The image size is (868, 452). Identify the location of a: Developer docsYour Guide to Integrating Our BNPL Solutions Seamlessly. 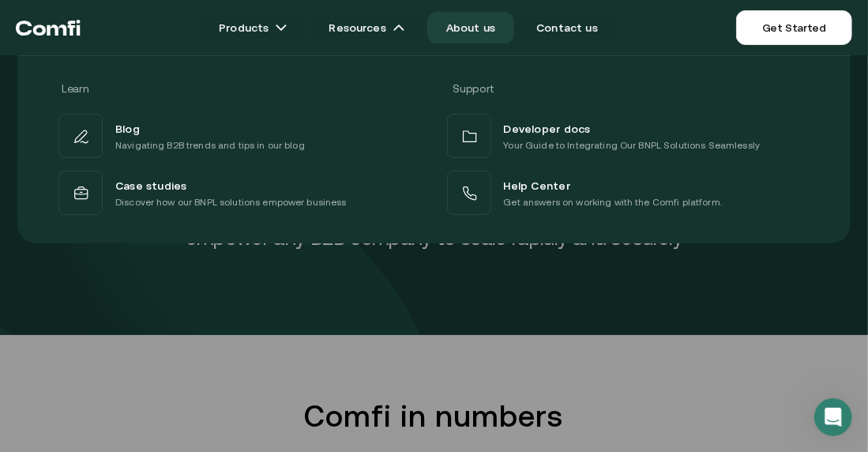
(629, 136).